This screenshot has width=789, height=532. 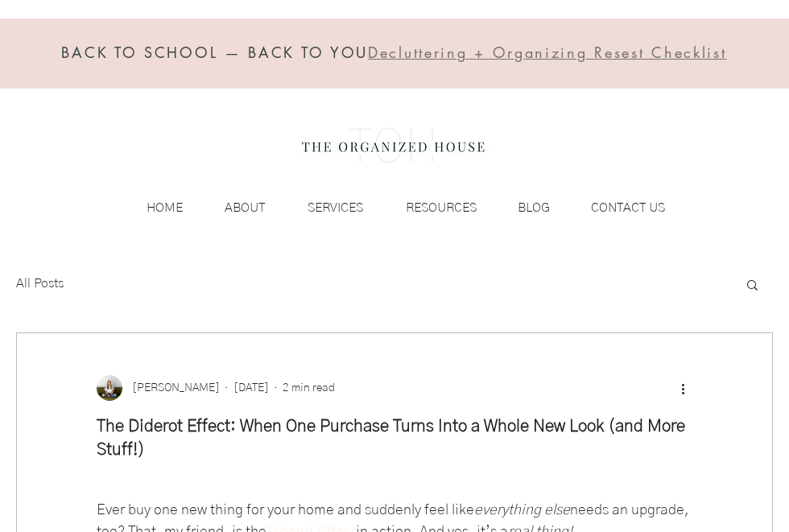 What do you see at coordinates (521, 208) in the screenshot?
I see `a: BLOG` at bounding box center [521, 208].